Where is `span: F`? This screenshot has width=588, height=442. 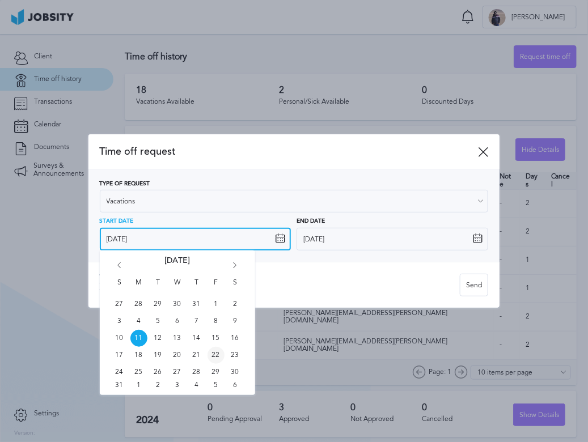
span: F is located at coordinates (216, 287).